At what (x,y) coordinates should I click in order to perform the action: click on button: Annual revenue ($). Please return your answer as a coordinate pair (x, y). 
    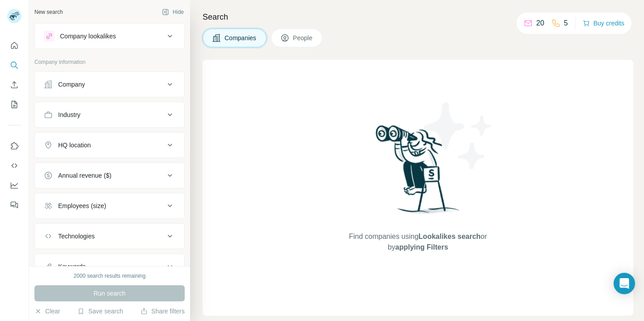
    Looking at the image, I should click on (110, 176).